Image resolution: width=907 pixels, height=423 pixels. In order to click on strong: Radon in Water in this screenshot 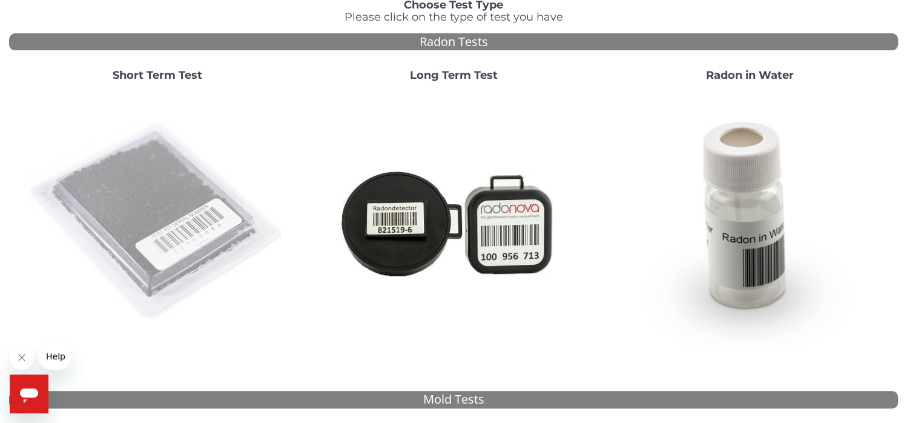, I will do `click(750, 75)`.